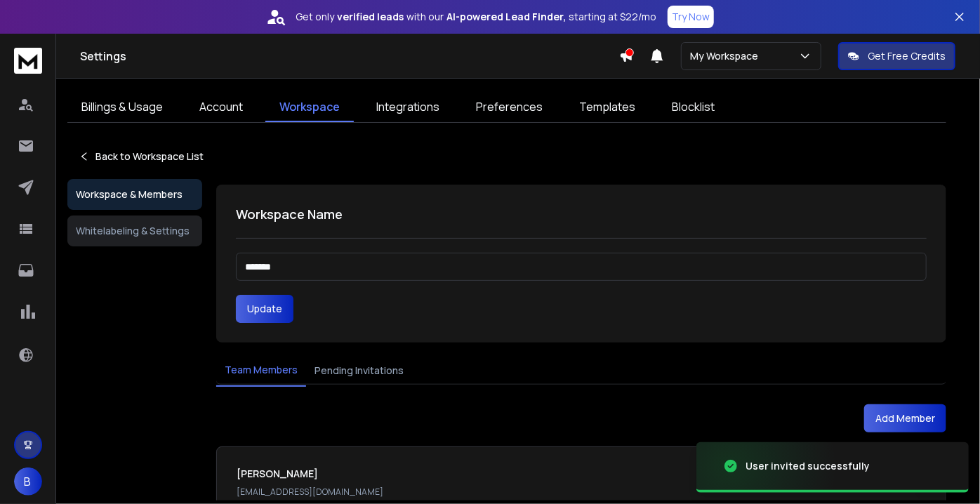 The height and width of the screenshot is (504, 980). I want to click on button: Back to Workspace List, so click(141, 157).